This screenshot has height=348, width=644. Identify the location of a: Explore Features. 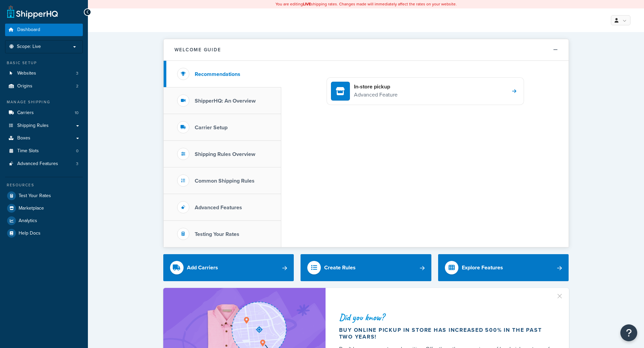
(503, 268).